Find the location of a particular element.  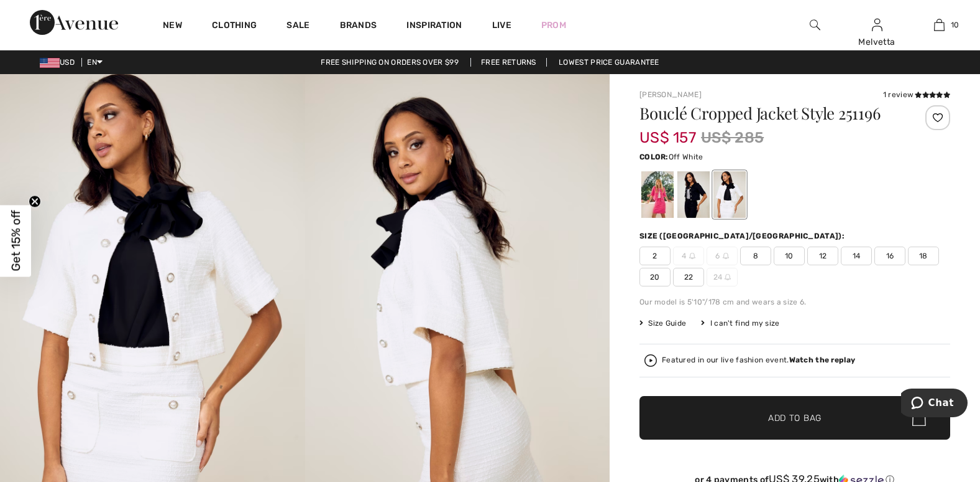

span: 6 is located at coordinates (722, 256).